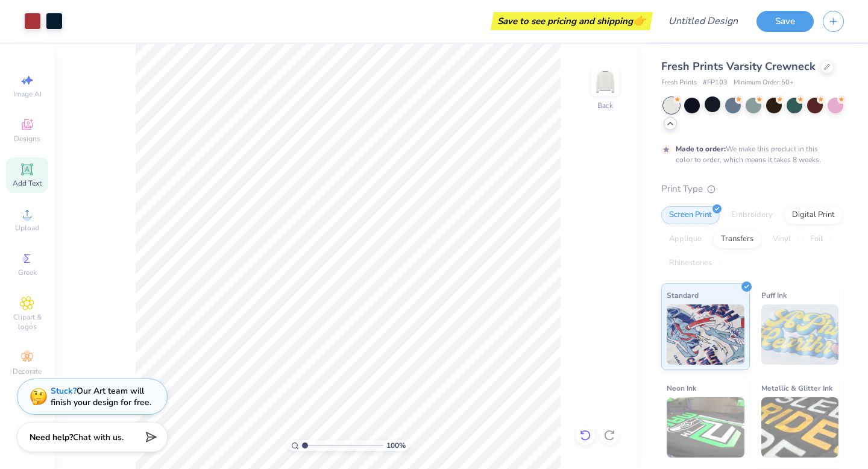  Describe the element at coordinates (27, 228) in the screenshot. I see `span: Upload` at that location.